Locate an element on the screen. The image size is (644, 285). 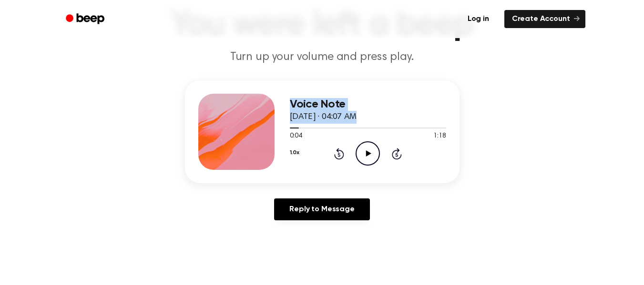
span: 1:18 is located at coordinates (439, 136).